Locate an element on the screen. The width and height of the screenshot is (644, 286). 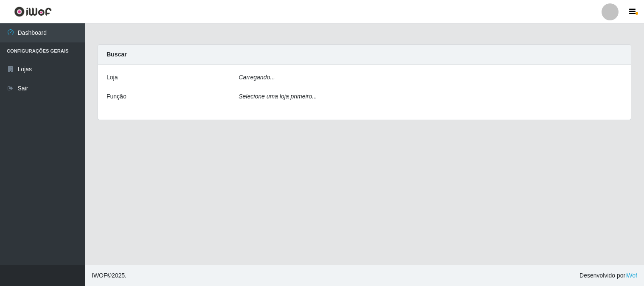
a: iWof is located at coordinates (631, 275).